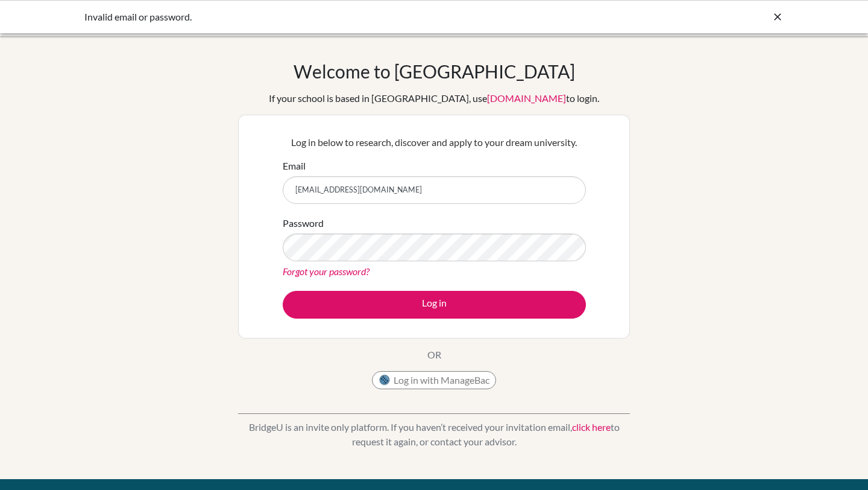 This screenshot has width=868, height=490. Describe the element at coordinates (344, 17) in the screenshot. I see `div: Invalid email or password.` at that location.